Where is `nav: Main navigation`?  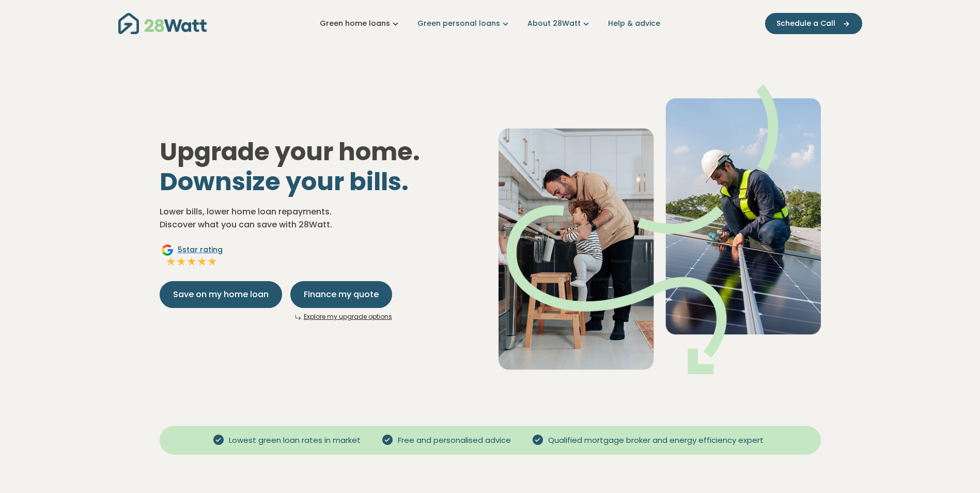 nav: Main navigation is located at coordinates (490, 23).